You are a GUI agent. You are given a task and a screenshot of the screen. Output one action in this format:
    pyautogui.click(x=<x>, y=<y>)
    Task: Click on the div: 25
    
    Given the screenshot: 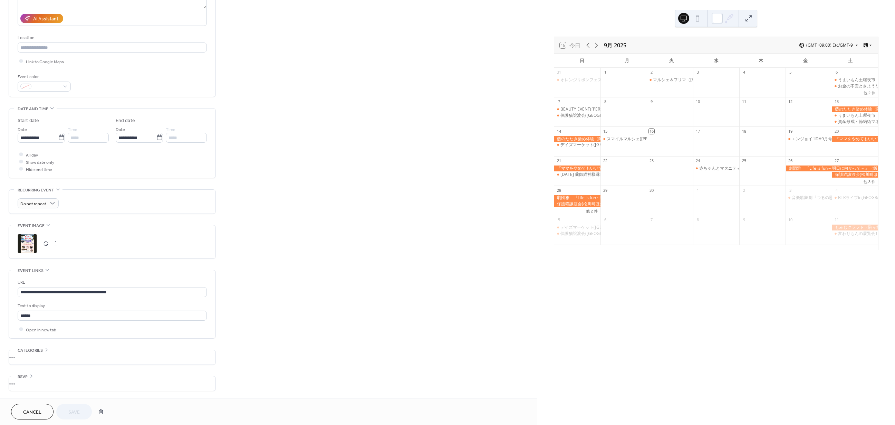 What is the action you would take?
    pyautogui.click(x=744, y=161)
    